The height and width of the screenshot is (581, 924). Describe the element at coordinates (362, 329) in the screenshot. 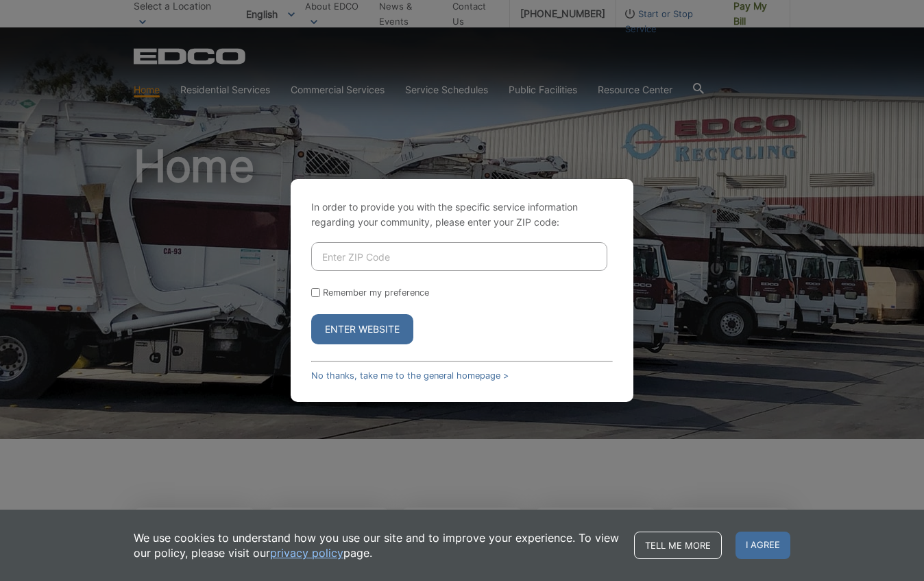

I see `button: Enter Website` at that location.